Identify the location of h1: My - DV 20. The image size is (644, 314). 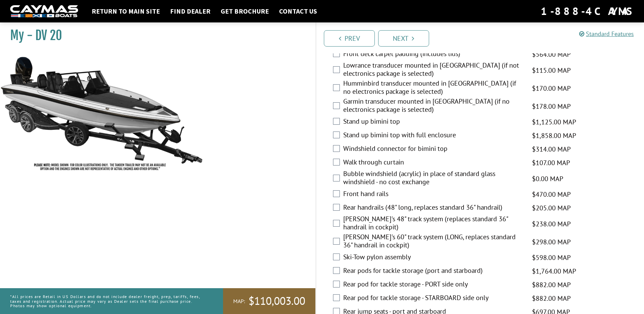
(154, 35).